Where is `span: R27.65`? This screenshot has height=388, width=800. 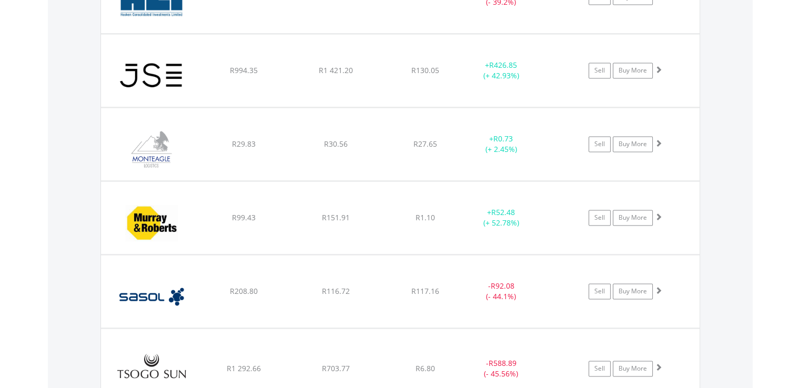
span: R27.65 is located at coordinates (425, 144).